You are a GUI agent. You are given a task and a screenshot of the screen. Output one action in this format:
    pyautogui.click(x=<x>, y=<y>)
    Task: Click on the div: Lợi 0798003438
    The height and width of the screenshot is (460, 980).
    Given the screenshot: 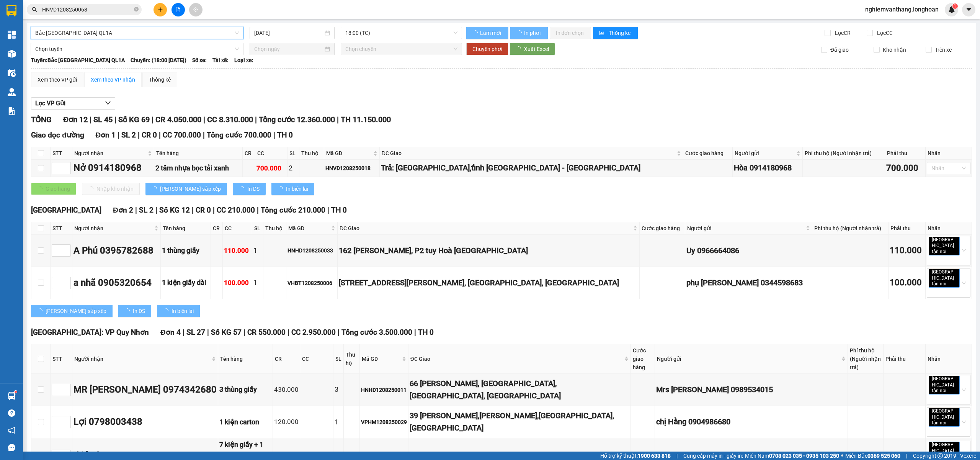 What is the action you would take?
    pyautogui.click(x=145, y=422)
    